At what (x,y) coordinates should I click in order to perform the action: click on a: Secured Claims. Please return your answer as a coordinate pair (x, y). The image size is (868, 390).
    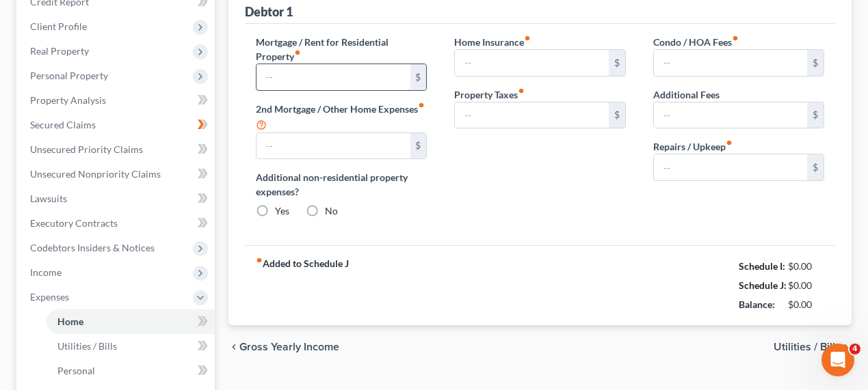
    Looking at the image, I should click on (117, 125).